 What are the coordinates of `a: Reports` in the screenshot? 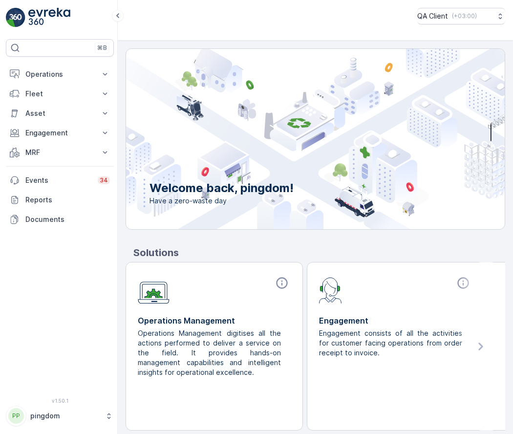 It's located at (60, 200).